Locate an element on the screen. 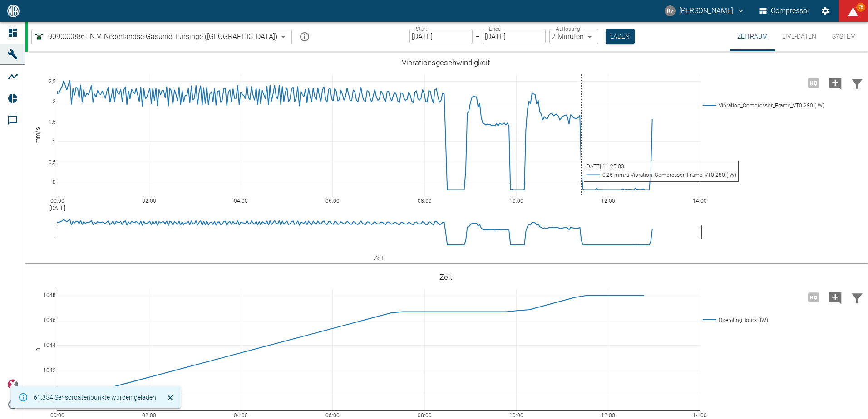 Image resolution: width=868 pixels, height=419 pixels. div: 2 Minuten is located at coordinates (574, 36).